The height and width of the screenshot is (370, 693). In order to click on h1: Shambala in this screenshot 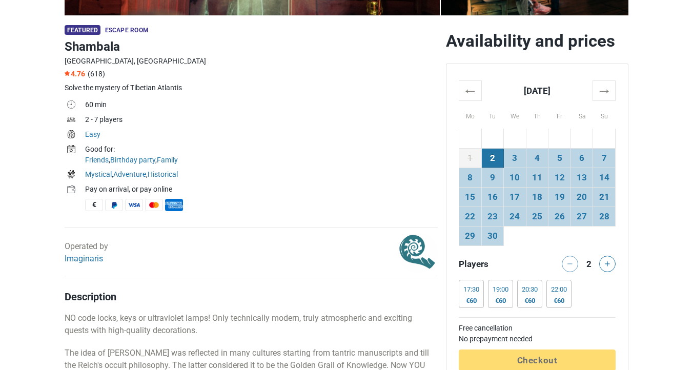, I will do `click(251, 47)`.